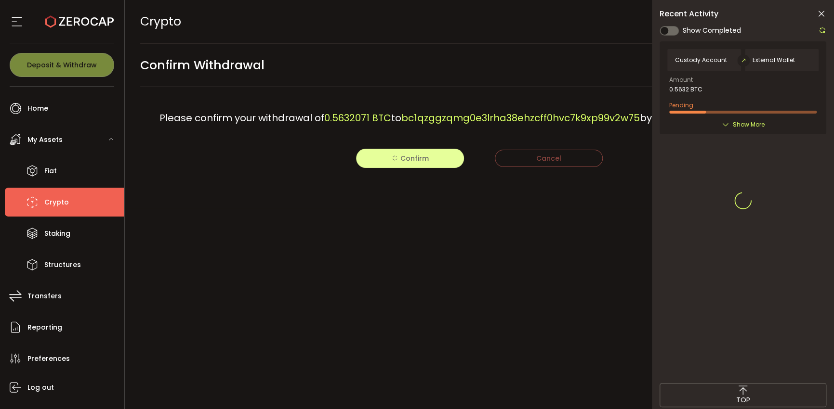 The image size is (834, 409). I want to click on span: Transfers, so click(44, 296).